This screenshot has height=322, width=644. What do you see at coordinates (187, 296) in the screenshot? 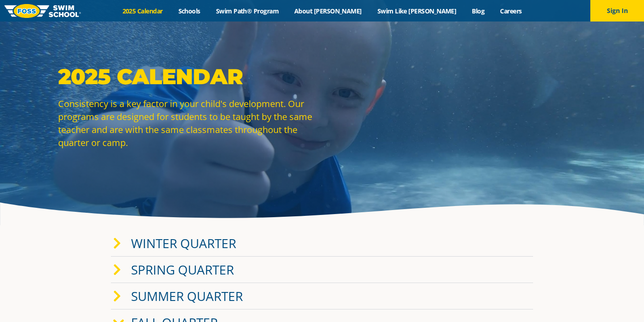
I see `a: Summer Quarter` at bounding box center [187, 296].